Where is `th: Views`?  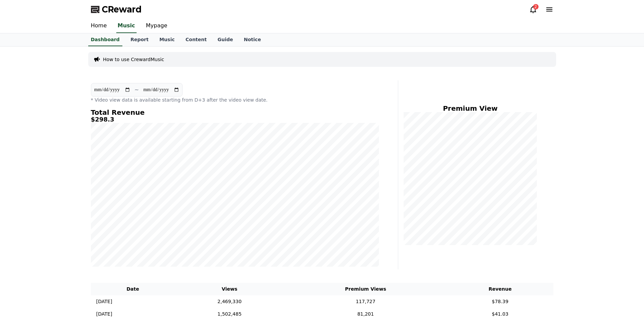 th: Views is located at coordinates (230, 289).